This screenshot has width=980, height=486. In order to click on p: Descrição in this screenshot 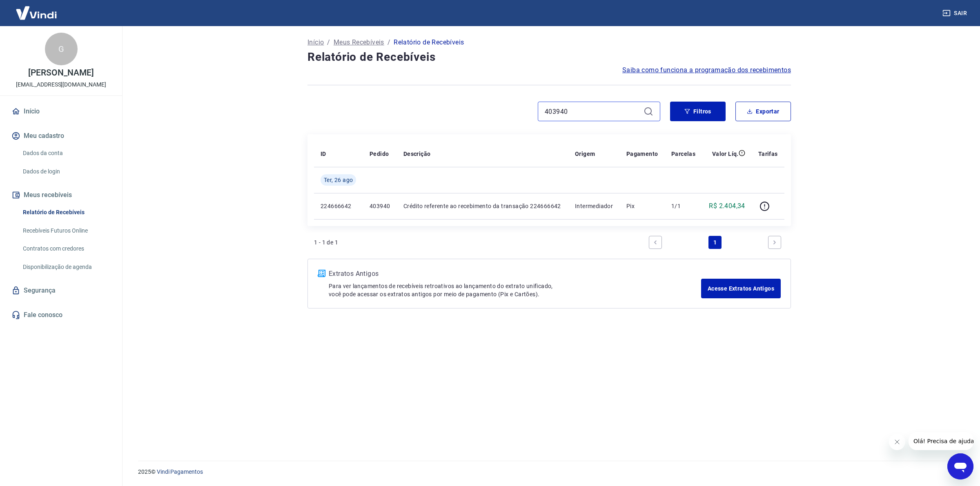, I will do `click(417, 154)`.